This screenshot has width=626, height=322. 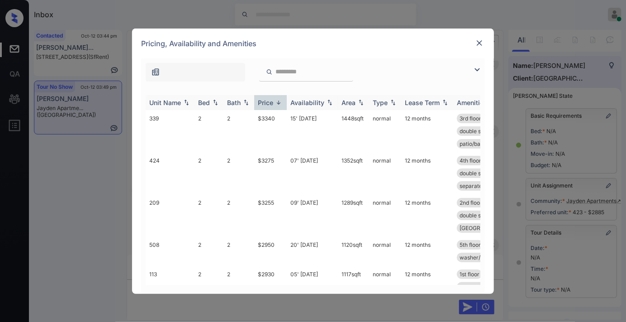 What do you see at coordinates (348, 102) in the screenshot?
I see `div: Area` at bounding box center [348, 102].